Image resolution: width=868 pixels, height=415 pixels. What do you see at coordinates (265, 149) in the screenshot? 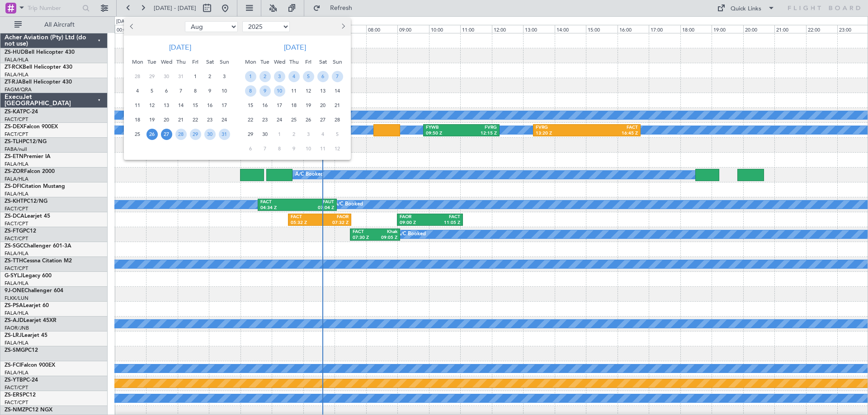
I see `div: 7-10-2025` at bounding box center [265, 149].